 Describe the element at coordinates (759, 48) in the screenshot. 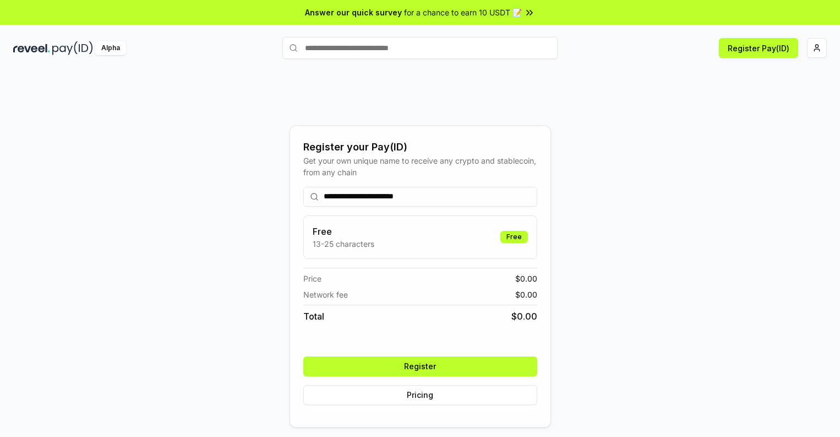

I see `button: Register Pay(ID)` at that location.